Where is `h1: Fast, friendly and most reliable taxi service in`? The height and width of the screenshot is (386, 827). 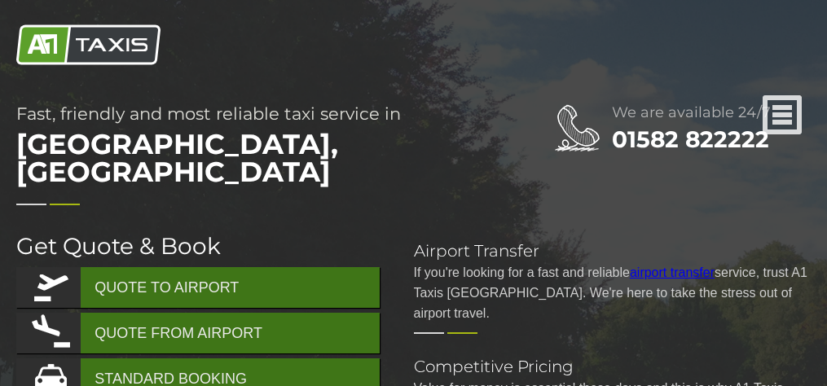 h1: Fast, friendly and most reliable taxi service in is located at coordinates (254, 149).